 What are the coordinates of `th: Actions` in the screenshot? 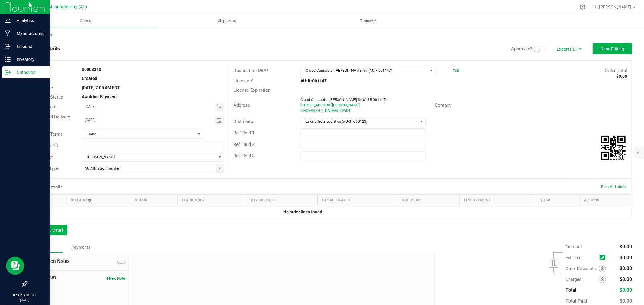 It's located at (606, 200).